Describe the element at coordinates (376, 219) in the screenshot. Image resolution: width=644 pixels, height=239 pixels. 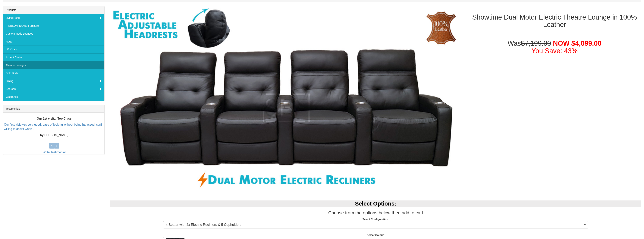
I see `strong: Select Configuration:` at that location.